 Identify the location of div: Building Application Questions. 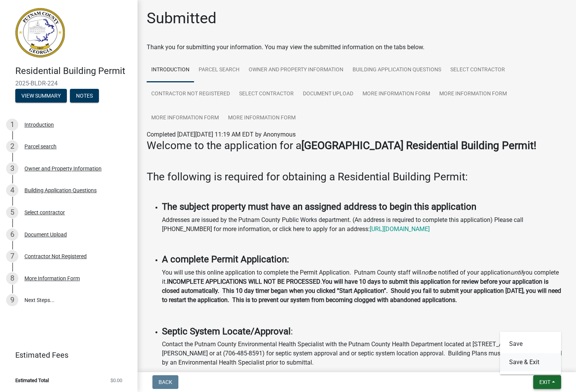
(60, 190).